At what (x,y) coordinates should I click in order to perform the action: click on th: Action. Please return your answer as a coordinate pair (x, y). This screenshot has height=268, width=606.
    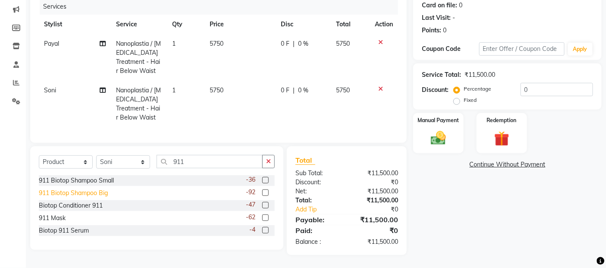
    Looking at the image, I should click on (384, 24).